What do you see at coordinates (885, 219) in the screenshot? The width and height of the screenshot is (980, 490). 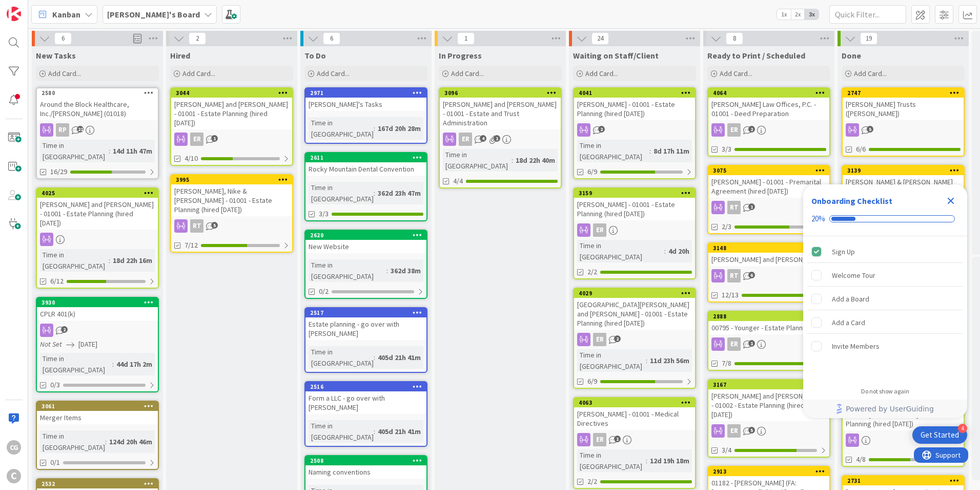 I see `div: Checklist progress: 20%` at bounding box center [885, 219].